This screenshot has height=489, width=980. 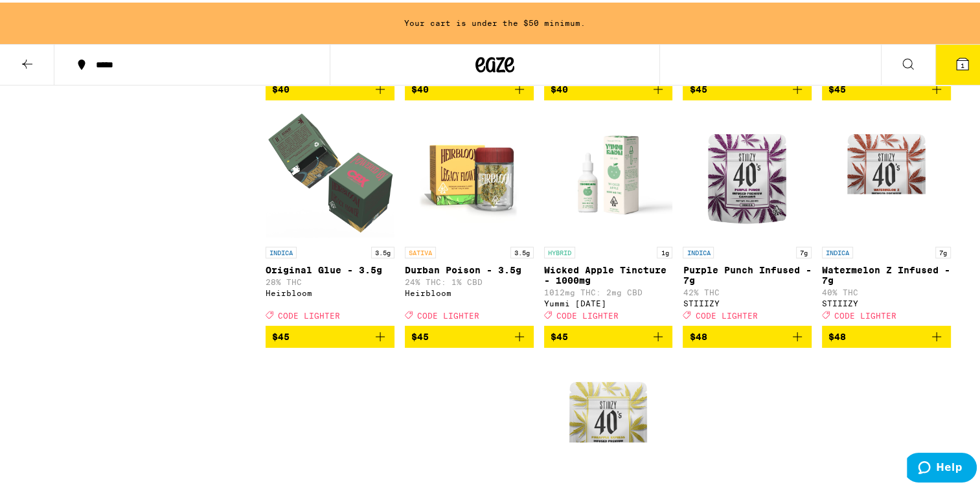 What do you see at coordinates (963, 63) in the screenshot?
I see `span: 1` at bounding box center [963, 63].